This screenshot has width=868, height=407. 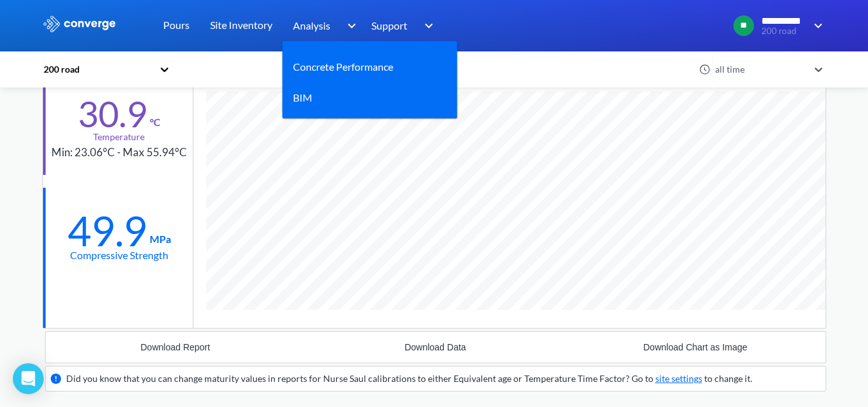 What do you see at coordinates (705, 70) in the screenshot?
I see `img: icon-clock.svg` at bounding box center [705, 70].